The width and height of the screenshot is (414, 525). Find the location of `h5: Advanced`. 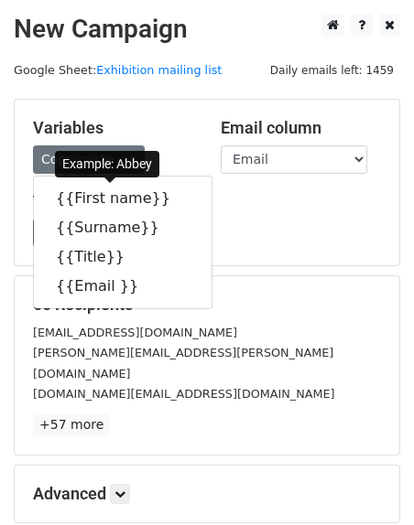

h5: Advanced is located at coordinates (207, 494).